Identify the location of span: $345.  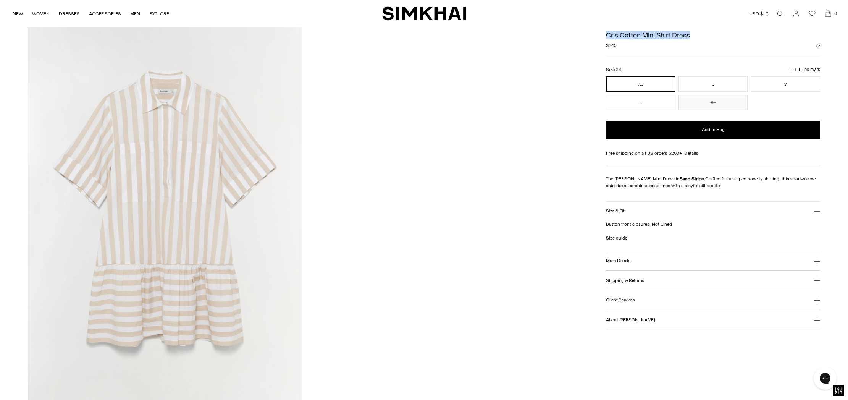
(611, 45).